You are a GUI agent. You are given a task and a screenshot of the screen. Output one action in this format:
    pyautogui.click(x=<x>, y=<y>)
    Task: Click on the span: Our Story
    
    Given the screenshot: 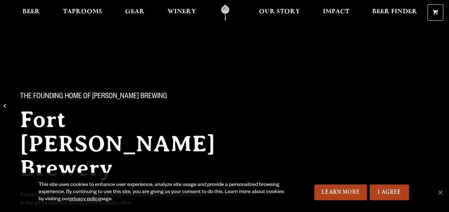 What is the action you would take?
    pyautogui.click(x=279, y=12)
    